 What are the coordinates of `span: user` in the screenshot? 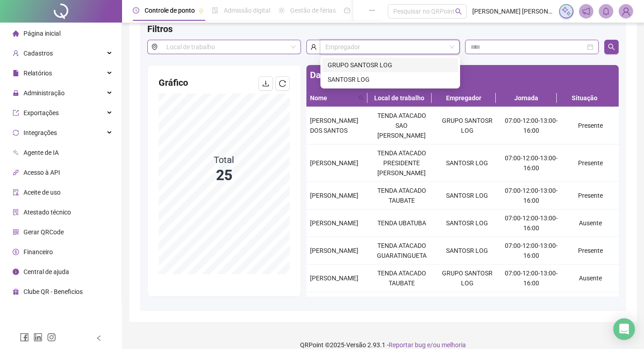 It's located at (313, 47).